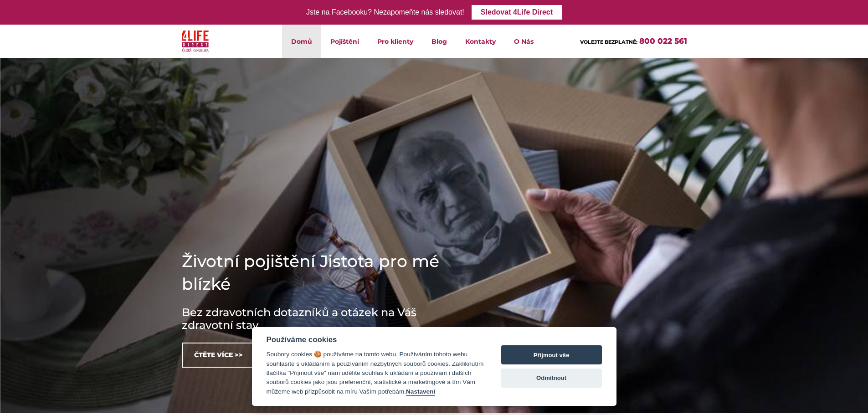 The width and height of the screenshot is (868, 415). Describe the element at coordinates (609, 42) in the screenshot. I see `span: VOLEJTE BEZPLATNĚ:` at that location.